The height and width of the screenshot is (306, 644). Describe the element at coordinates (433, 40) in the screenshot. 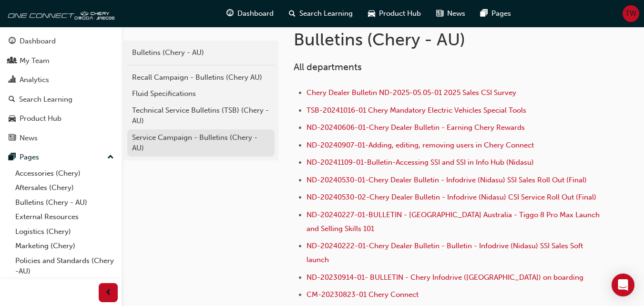

I see `h1: Bulletins (Chery - AU)` at that location.